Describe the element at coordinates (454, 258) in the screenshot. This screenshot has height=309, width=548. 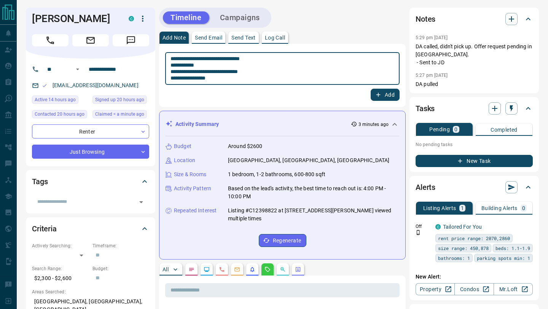
I see `span: bathrooms: 1` at that location.